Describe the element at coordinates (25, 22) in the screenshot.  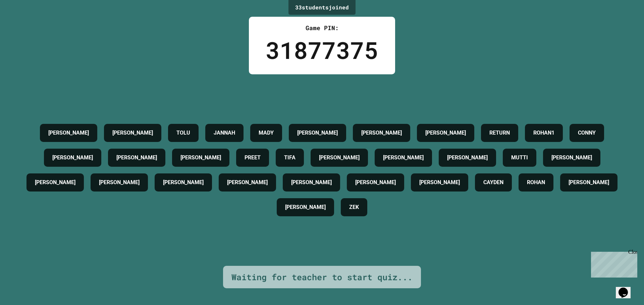
I see `div: Chat with us now!Close` at that location.